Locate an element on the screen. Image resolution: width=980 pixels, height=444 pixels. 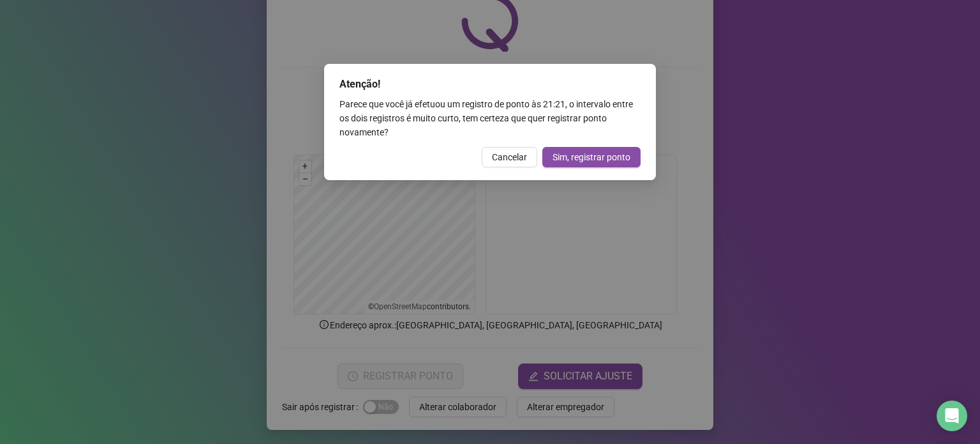
div: Open Intercom Messenger is located at coordinates (951, 415).